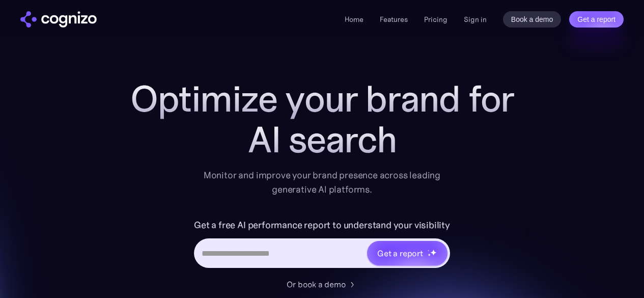 This screenshot has height=298, width=644. What do you see at coordinates (532, 19) in the screenshot?
I see `a: Book a demo` at bounding box center [532, 19].